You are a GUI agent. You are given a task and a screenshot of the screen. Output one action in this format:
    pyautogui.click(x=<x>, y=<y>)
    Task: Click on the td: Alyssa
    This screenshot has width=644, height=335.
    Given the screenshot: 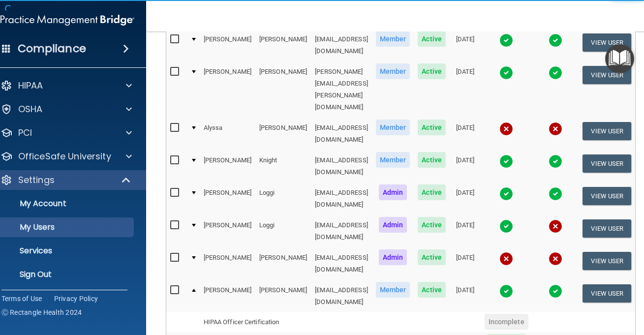 What is the action you would take?
    pyautogui.click(x=227, y=134)
    